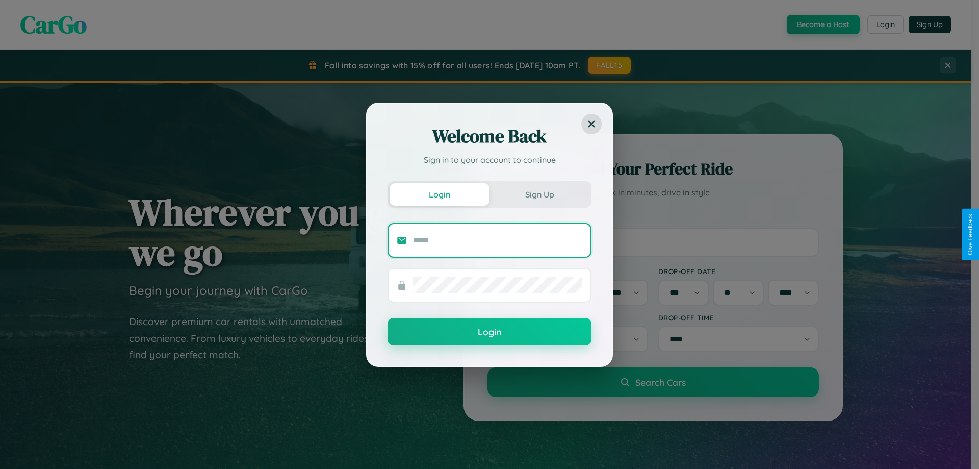 The width and height of the screenshot is (979, 469). What do you see at coordinates (971, 234) in the screenshot?
I see `div: Give Feedback` at bounding box center [971, 234].